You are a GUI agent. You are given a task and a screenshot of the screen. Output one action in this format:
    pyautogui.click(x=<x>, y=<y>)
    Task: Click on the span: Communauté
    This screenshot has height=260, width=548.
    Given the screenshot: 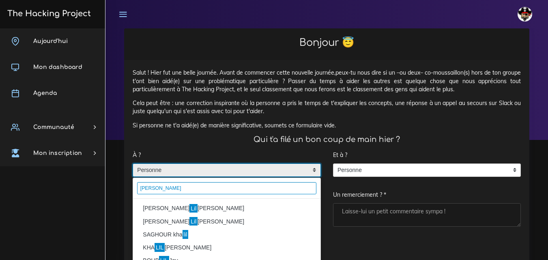 What is the action you would take?
    pyautogui.click(x=54, y=127)
    